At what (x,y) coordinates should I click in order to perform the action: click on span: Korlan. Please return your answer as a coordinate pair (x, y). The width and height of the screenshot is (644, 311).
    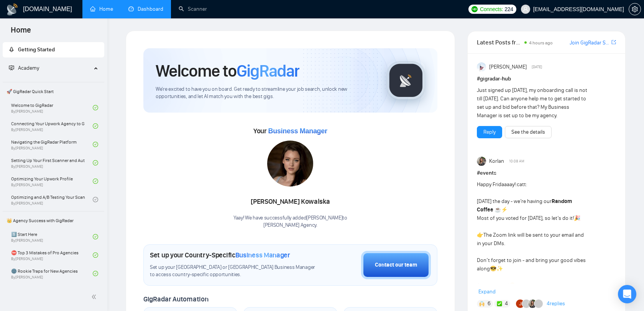
    Looking at the image, I should click on (497, 162).